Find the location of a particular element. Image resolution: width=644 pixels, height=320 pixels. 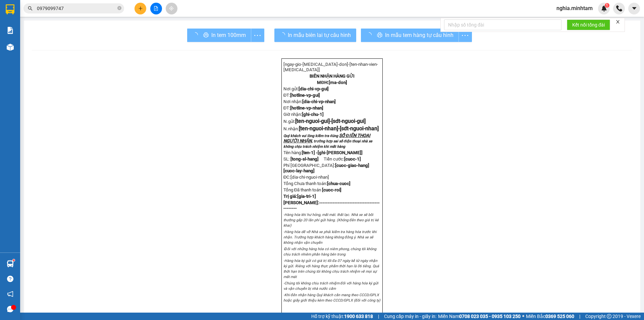

span: notification is located at coordinates (10, 294).